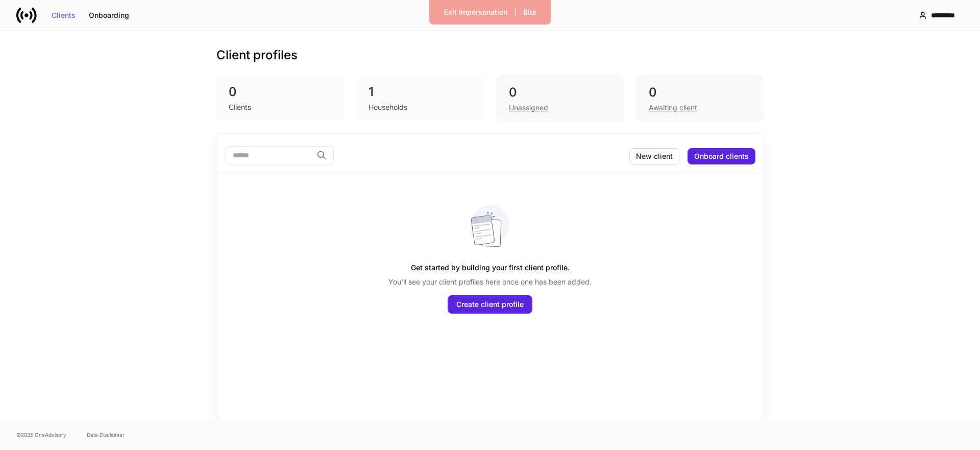 The image size is (980, 450). Describe the element at coordinates (654, 156) in the screenshot. I see `div: New client` at that location.